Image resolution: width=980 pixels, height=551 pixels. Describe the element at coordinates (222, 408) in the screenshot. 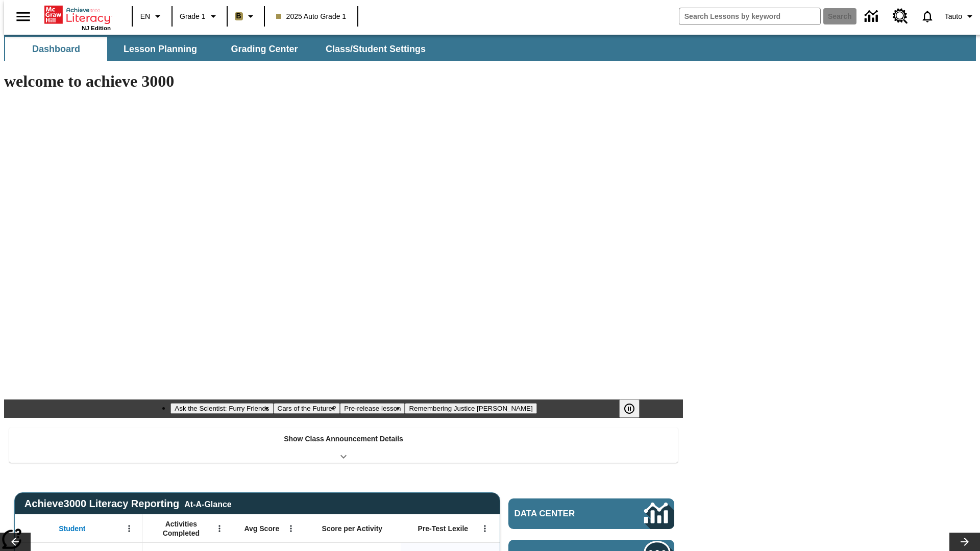

I see `button: Slide 1 Ask the Scientist: Furry Friends` at that location.